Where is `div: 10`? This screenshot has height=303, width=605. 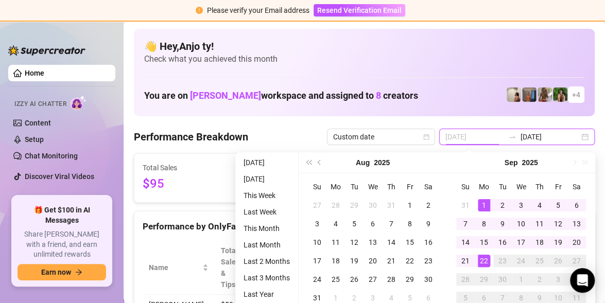
div: 10 is located at coordinates (521, 224).